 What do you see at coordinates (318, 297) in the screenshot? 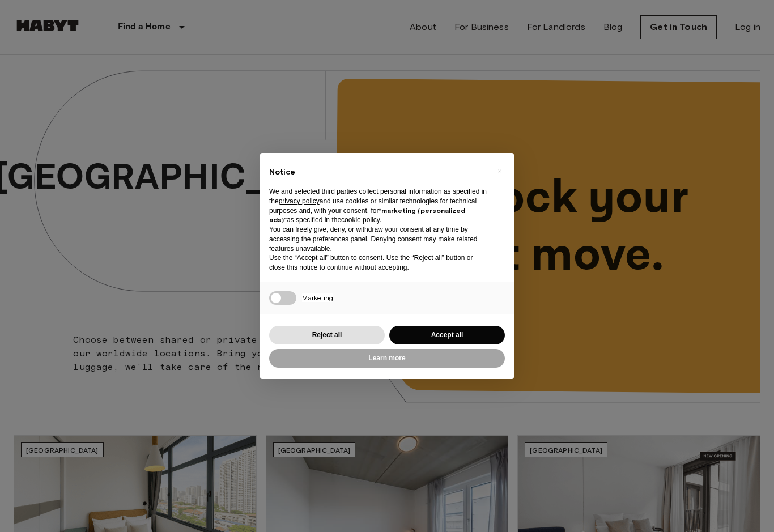
I see `span: Marketing` at bounding box center [318, 297].